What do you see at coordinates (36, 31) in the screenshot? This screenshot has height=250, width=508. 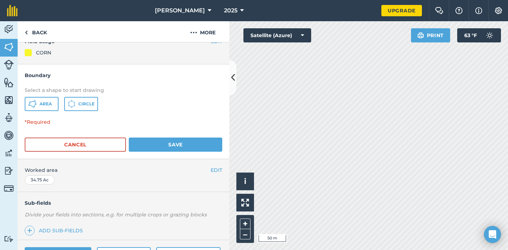 I see `a: Back` at bounding box center [36, 31].